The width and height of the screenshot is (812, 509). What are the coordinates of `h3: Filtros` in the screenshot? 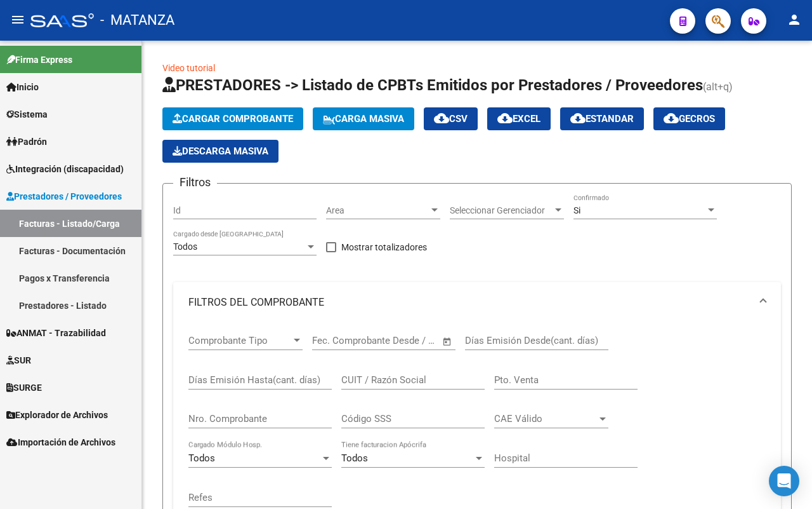 It's located at (195, 182).